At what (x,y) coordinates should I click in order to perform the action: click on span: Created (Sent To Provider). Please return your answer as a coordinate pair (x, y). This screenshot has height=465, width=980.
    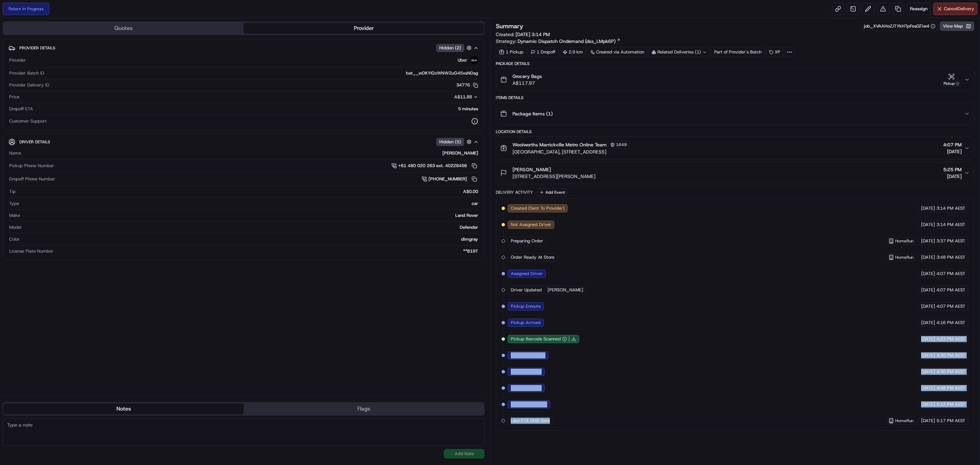
    Looking at the image, I should click on (538, 208).